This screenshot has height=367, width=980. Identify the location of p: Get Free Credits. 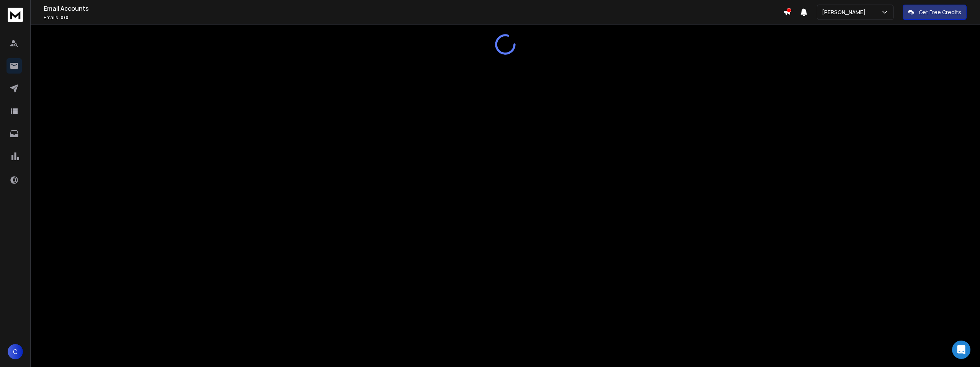
(940, 12).